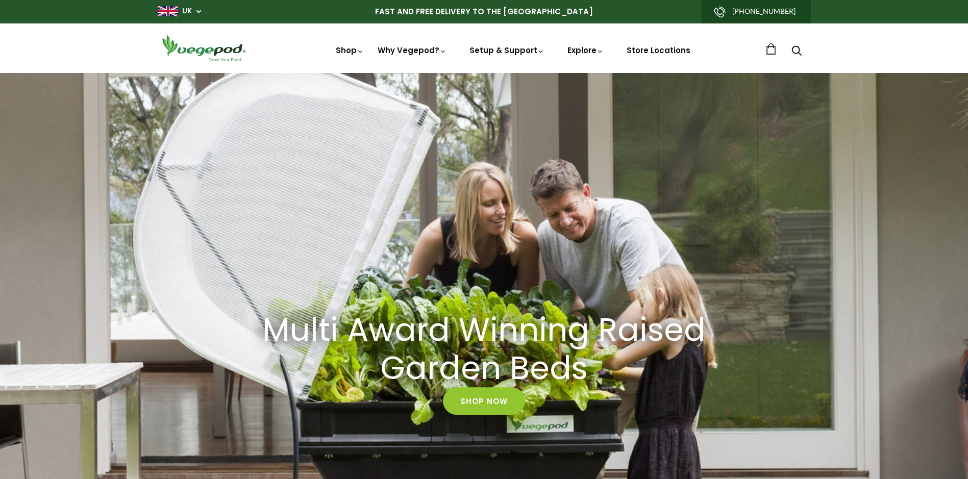 This screenshot has height=479, width=968. I want to click on a: Why Vegepod?, so click(412, 50).